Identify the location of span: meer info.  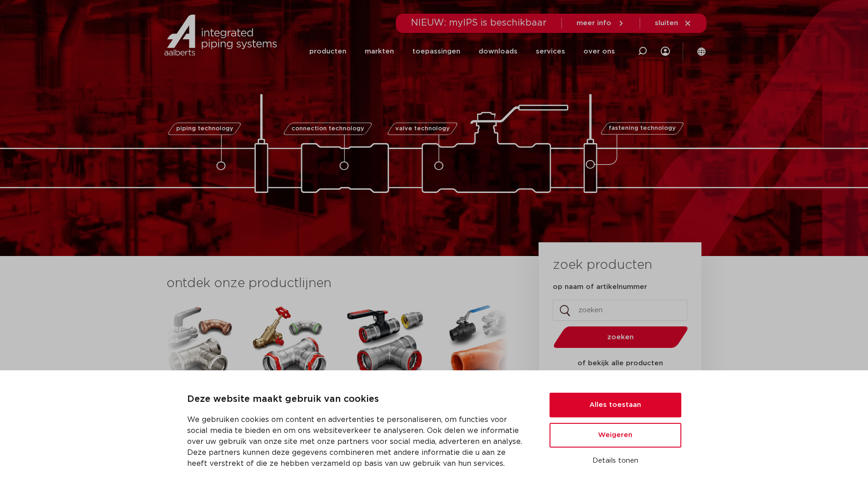
(594, 23).